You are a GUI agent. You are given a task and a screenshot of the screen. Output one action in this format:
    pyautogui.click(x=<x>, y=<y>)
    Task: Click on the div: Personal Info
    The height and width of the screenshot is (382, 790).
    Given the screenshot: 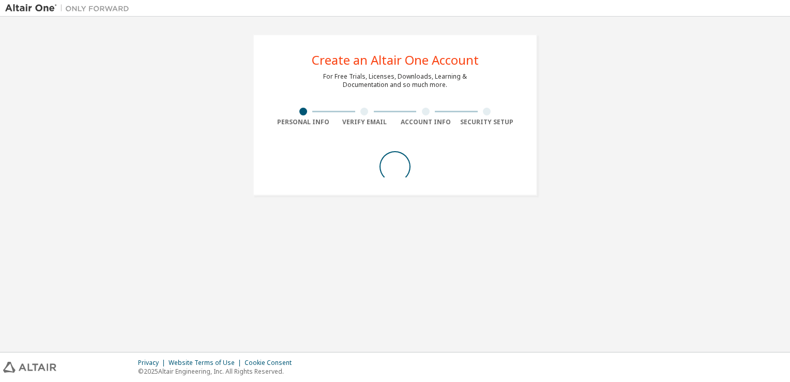 What is the action you would take?
    pyautogui.click(x=303, y=122)
    